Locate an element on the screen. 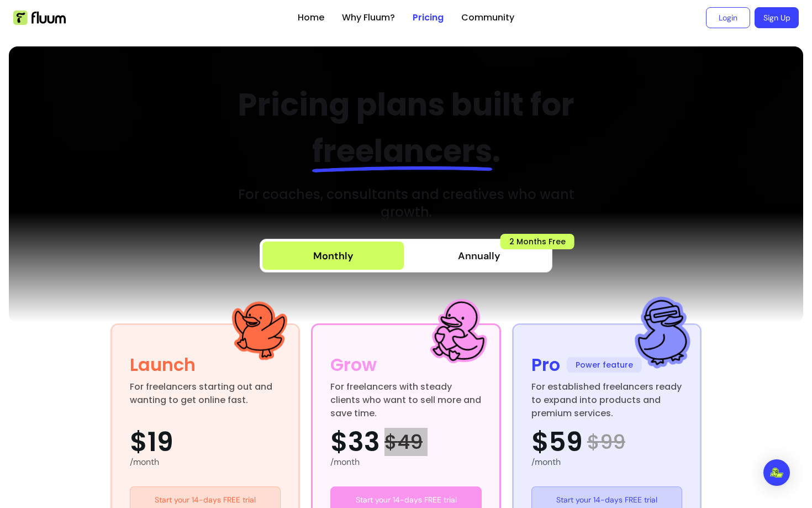  div: Open Intercom Messenger is located at coordinates (777, 472).